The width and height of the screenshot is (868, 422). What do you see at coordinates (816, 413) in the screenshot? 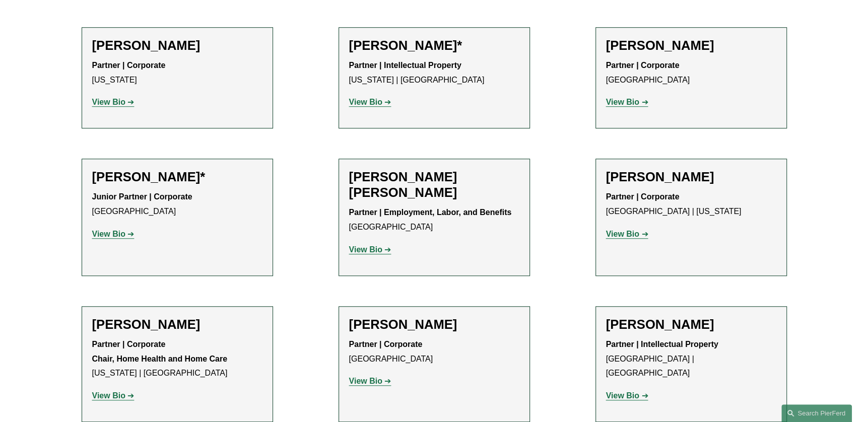
I see `a: Search this site` at bounding box center [816, 413].